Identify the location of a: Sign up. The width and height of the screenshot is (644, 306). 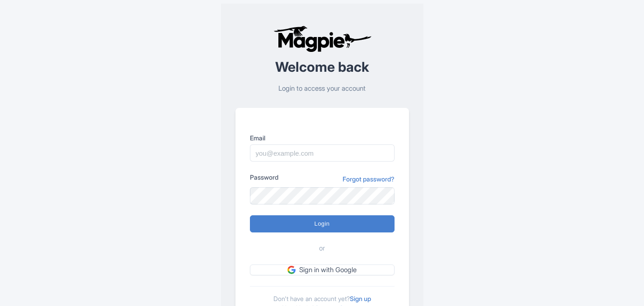
(361, 299).